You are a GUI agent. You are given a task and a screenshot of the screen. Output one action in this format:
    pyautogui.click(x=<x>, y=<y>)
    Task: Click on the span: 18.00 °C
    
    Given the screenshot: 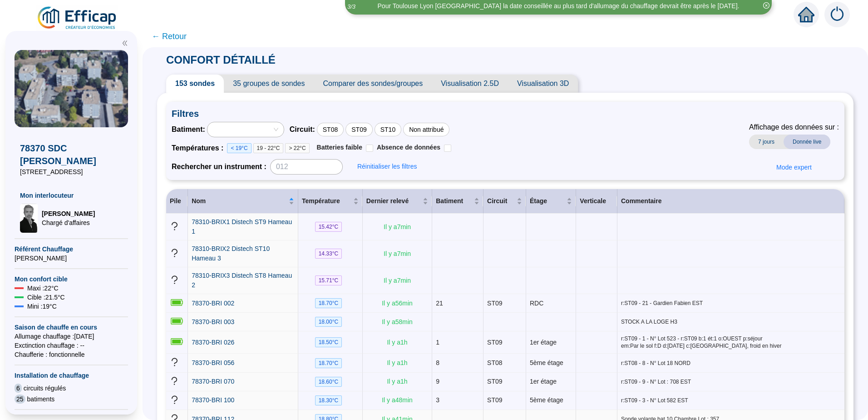 What is the action you would take?
    pyautogui.click(x=329, y=322)
    